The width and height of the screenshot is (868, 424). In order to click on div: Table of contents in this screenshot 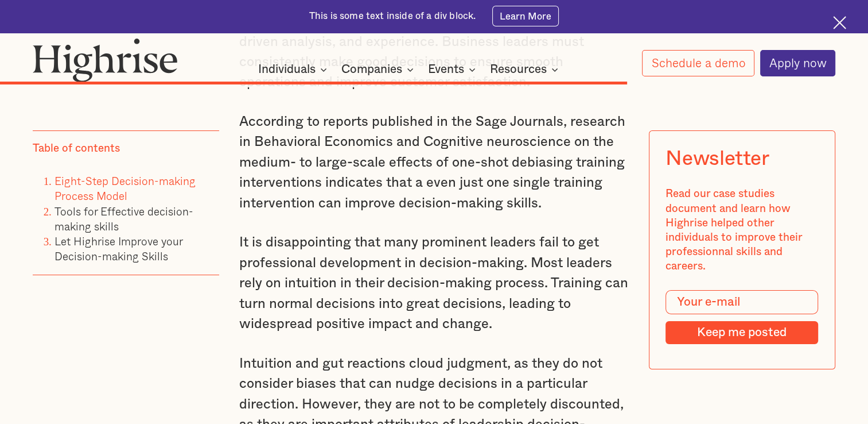, I will do `click(77, 149)`.